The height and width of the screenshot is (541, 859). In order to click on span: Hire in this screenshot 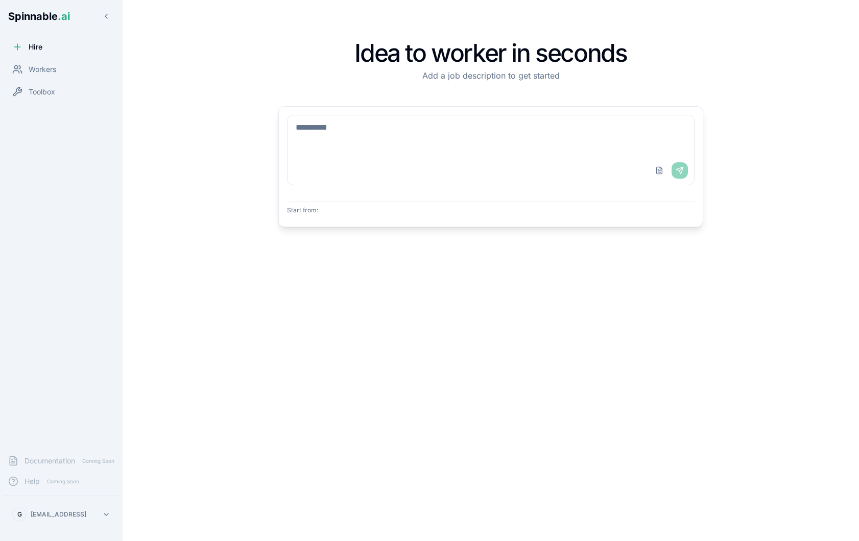, I will do `click(35, 47)`.